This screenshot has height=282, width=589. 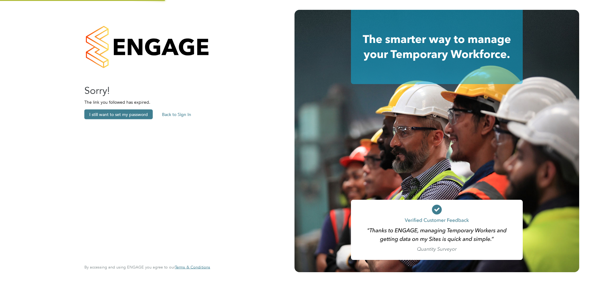 What do you see at coordinates (192, 267) in the screenshot?
I see `span: Terms & Conditions` at bounding box center [192, 267].